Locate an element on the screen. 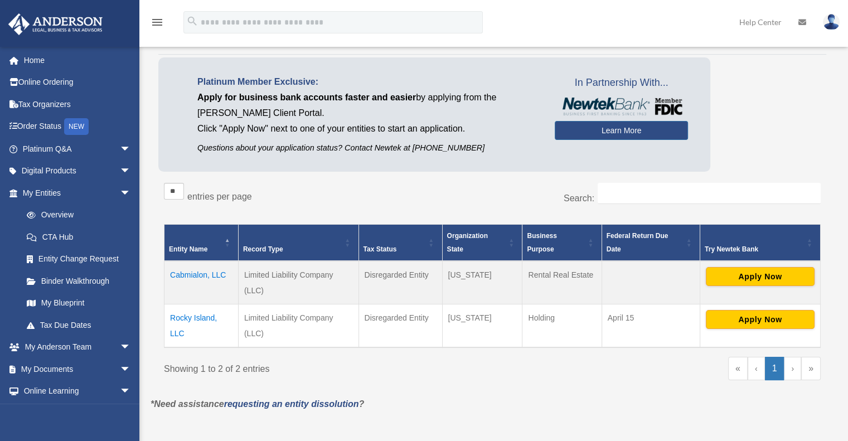 Image resolution: width=848 pixels, height=441 pixels. a: CTA Hub is located at coordinates (79, 237).